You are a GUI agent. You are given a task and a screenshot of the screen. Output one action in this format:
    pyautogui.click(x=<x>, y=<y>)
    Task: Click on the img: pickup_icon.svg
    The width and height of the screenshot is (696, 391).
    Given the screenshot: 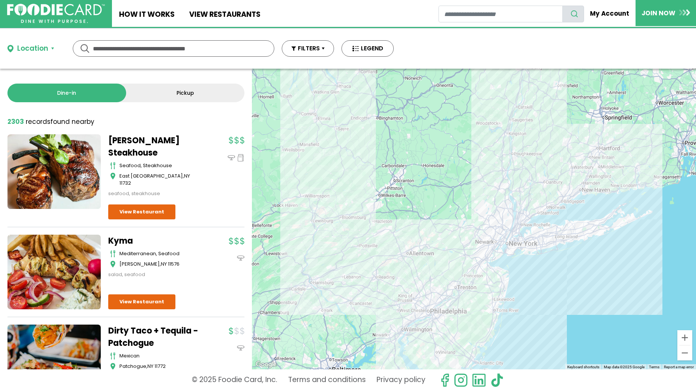 What is the action you would take?
    pyautogui.click(x=241, y=158)
    